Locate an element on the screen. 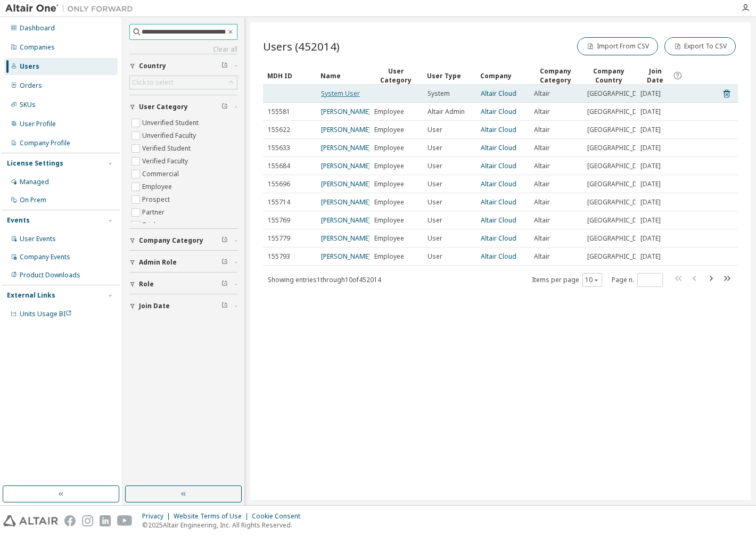  span: System is located at coordinates (439, 94).